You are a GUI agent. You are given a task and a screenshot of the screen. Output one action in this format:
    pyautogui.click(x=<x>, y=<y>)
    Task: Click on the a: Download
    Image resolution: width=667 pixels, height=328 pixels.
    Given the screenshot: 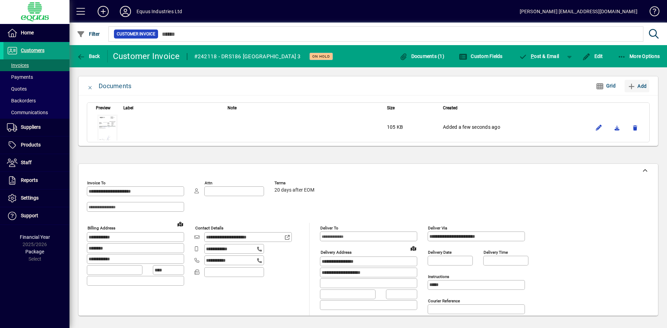 What is the action you would take?
    pyautogui.click(x=617, y=128)
    